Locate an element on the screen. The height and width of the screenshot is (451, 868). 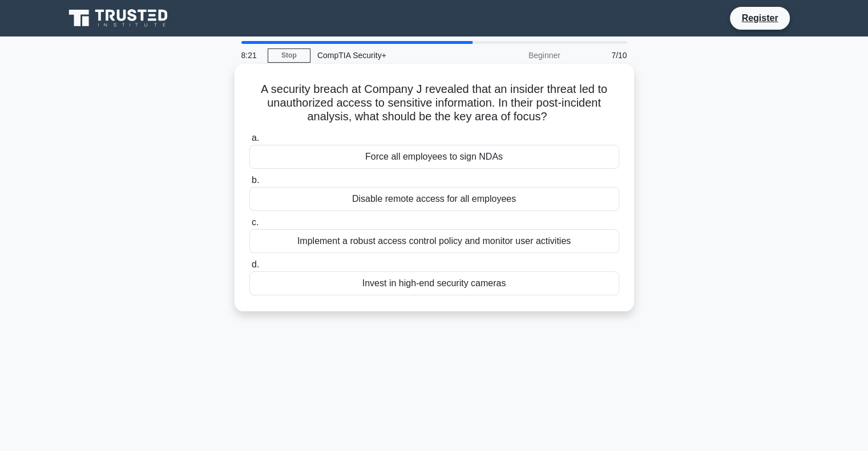
h5: A security breach at Company J revealed that an insider threat led to unauthorized access to sens... is located at coordinates (434, 103).